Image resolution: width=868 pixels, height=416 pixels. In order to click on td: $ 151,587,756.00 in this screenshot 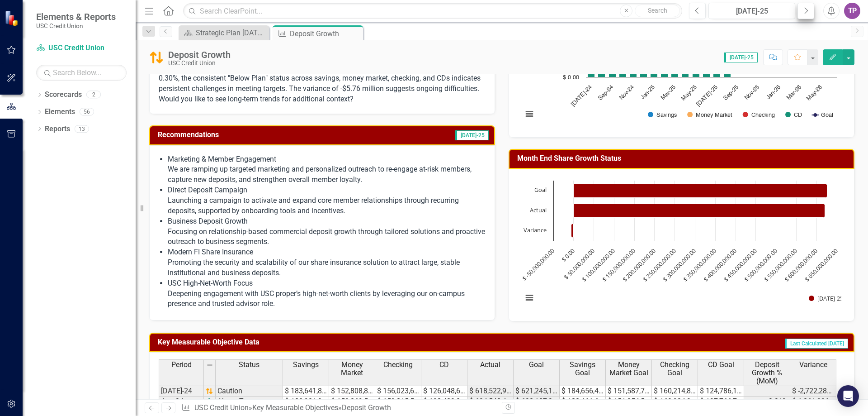, I will do `click(629, 391)`.